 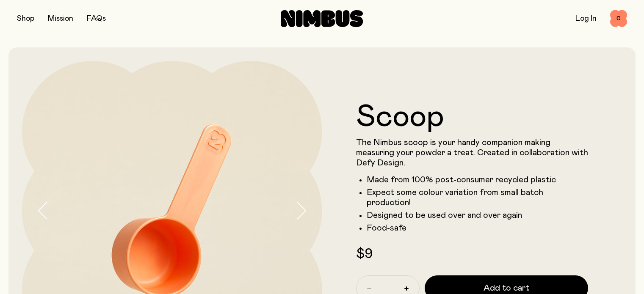 I want to click on h1: Scoop, so click(x=472, y=117).